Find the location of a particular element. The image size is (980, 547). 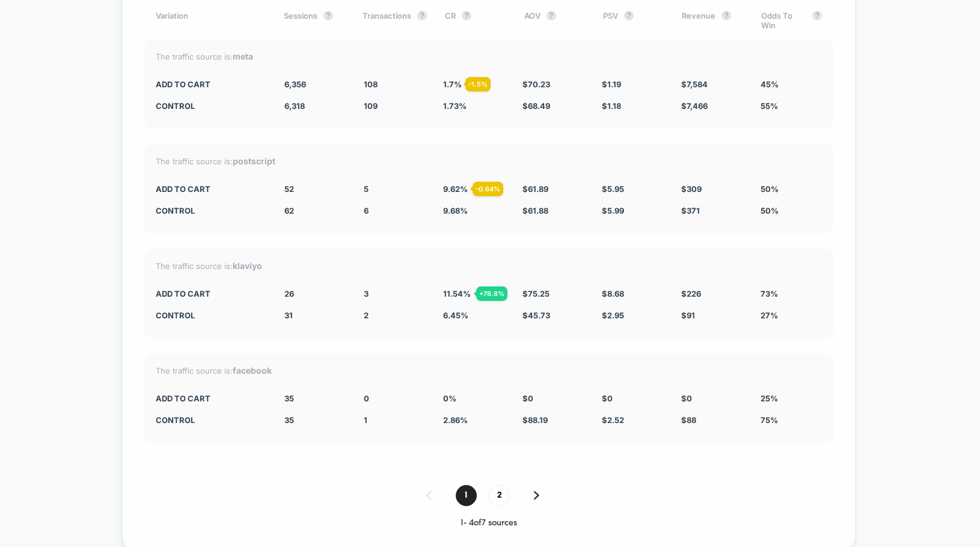

strong: postscript is located at coordinates (254, 160).